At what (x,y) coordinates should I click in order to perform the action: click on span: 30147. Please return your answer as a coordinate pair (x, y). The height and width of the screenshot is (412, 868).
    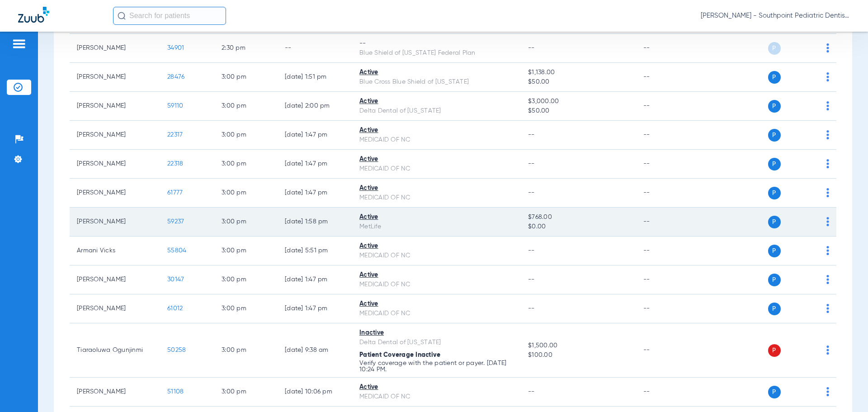
    Looking at the image, I should click on (176, 279).